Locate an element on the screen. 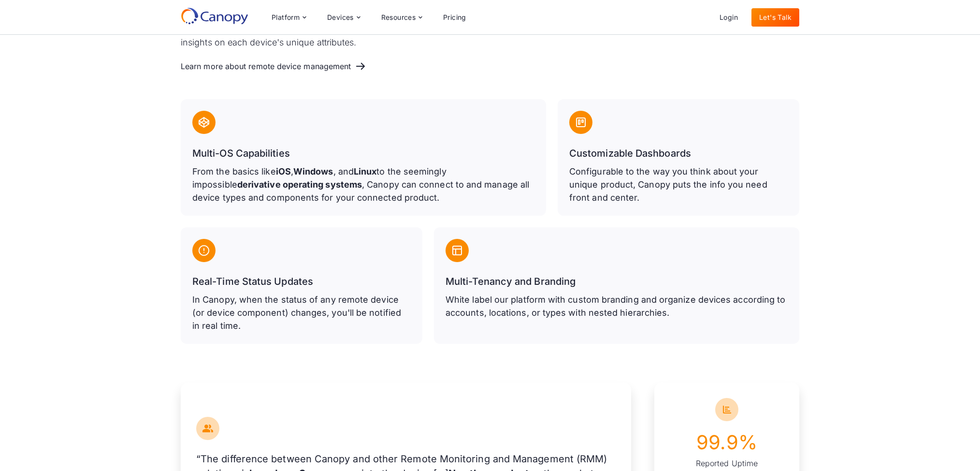 Image resolution: width=980 pixels, height=471 pixels. a: Learn more about remote device management is located at coordinates (273, 67).